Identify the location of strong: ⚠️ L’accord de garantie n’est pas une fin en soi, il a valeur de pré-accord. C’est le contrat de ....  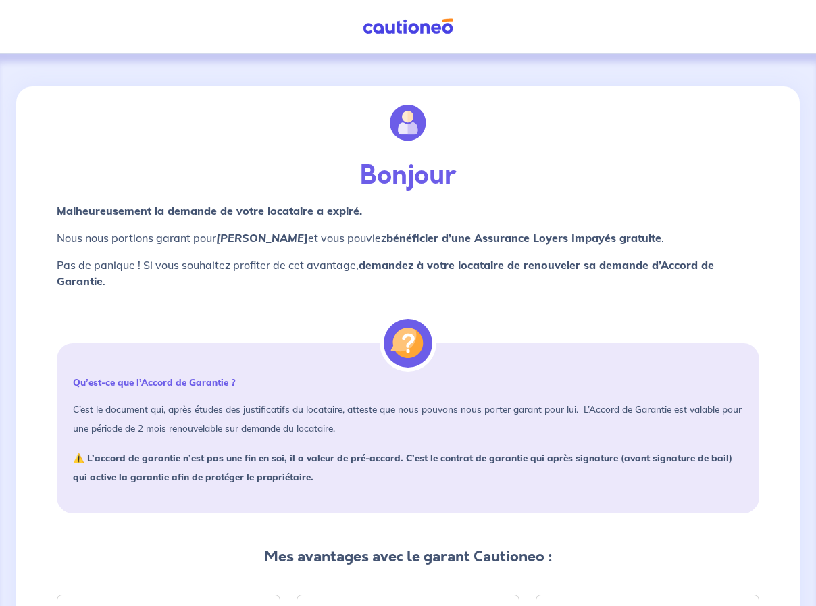
(403, 467).